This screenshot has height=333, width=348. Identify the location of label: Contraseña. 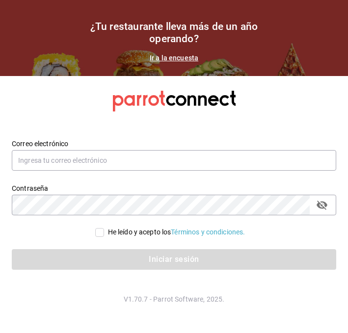
(174, 188).